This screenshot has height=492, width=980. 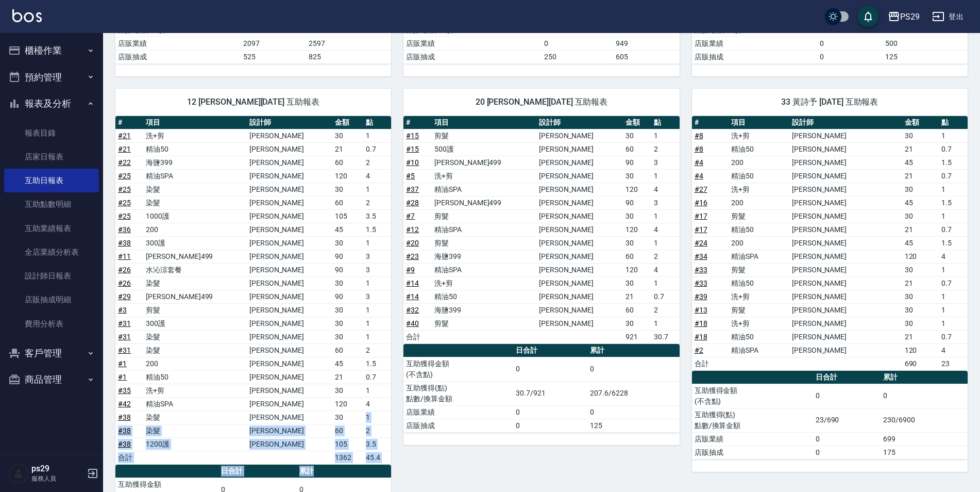 What do you see at coordinates (122, 310) in the screenshot?
I see `a: #3` at bounding box center [122, 310].